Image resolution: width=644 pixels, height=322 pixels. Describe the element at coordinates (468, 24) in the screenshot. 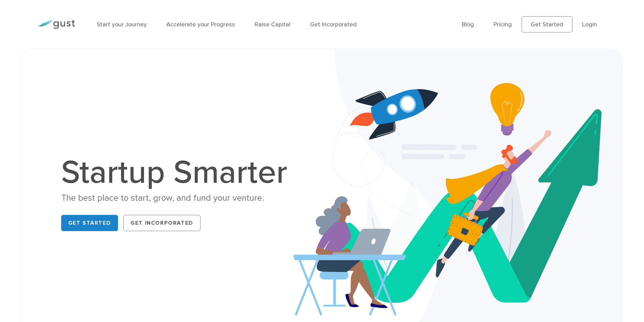

I see `a: Blog` at that location.